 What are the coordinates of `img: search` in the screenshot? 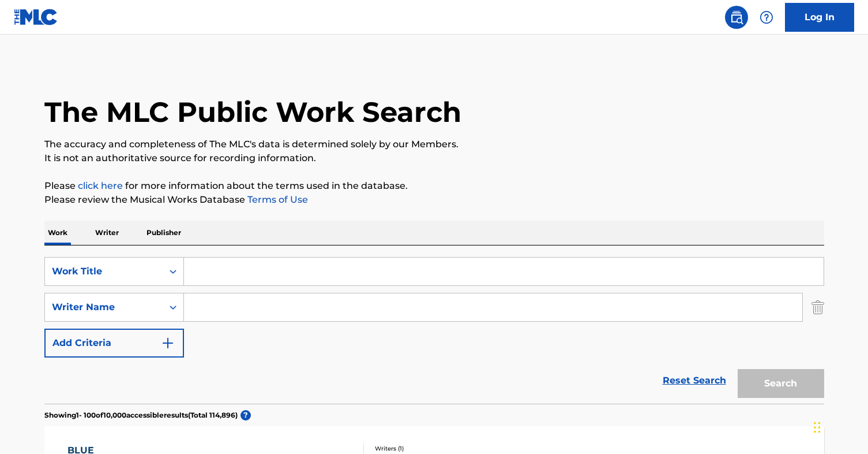 It's located at (736, 18).